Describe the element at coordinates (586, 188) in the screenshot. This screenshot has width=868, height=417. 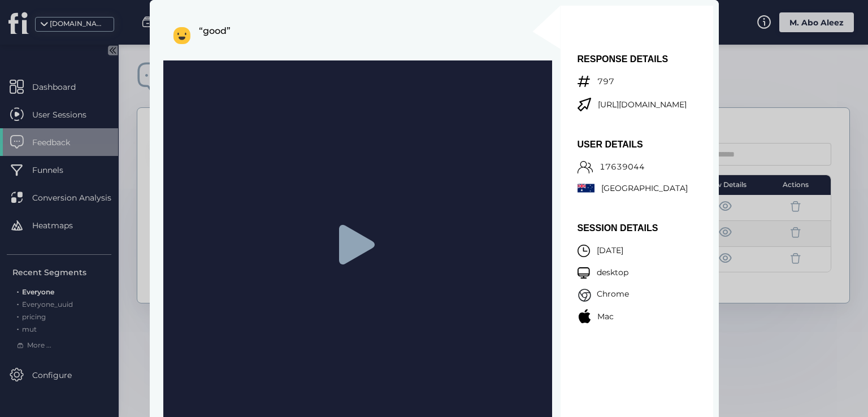
I see `img: au.svg` at that location.